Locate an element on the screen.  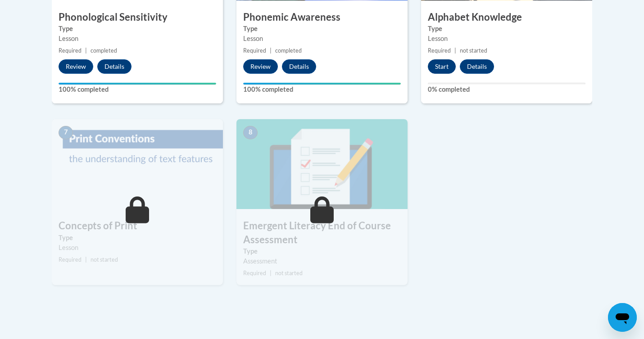
div: Assessment is located at coordinates (322, 261).